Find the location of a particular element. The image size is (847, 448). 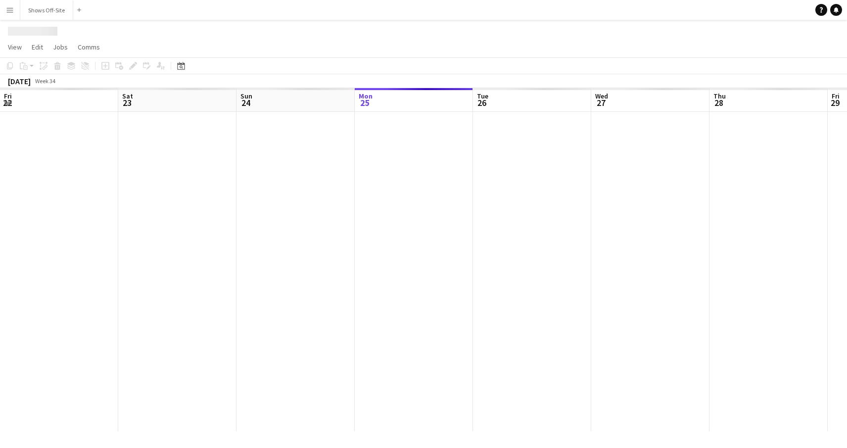

span: 24 is located at coordinates (245, 102).